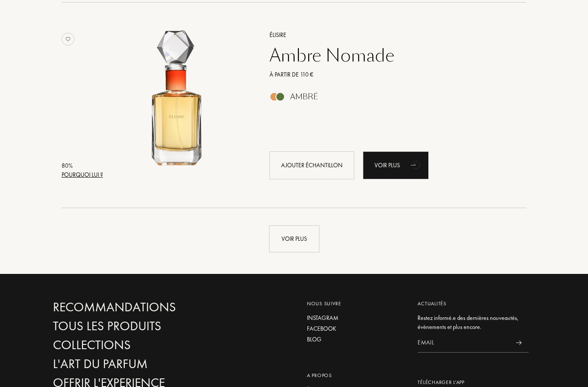  I want to click on a: Tous les produits, so click(129, 326).